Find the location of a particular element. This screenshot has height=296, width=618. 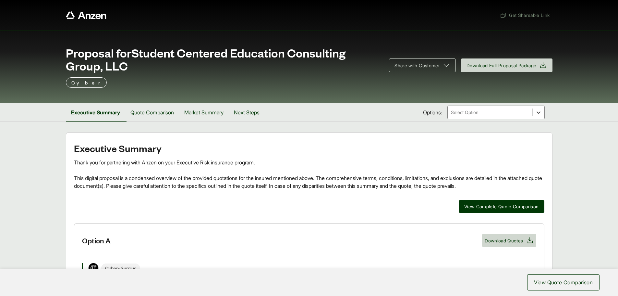

span: Share with Customer is located at coordinates (417, 65).